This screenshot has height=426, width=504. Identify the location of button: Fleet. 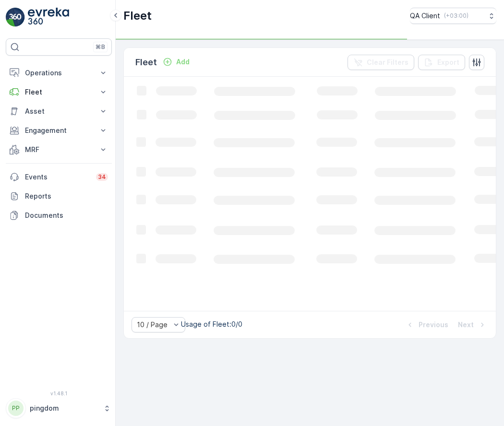
(59, 92).